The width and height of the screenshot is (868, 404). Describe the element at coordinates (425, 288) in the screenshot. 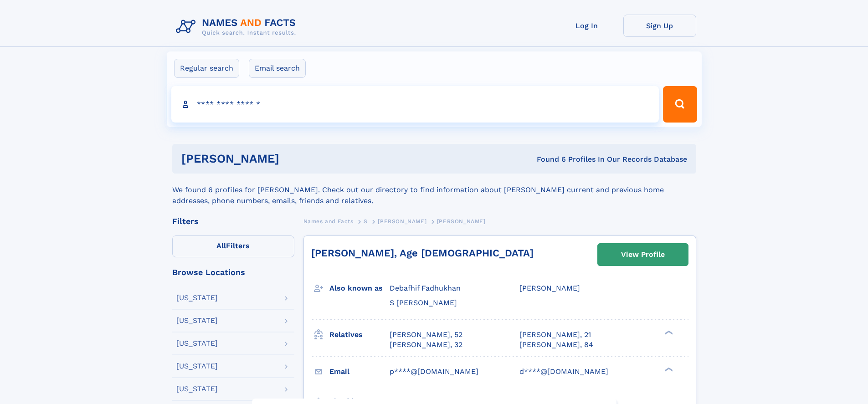

I see `span: Debafhif Fadhukhan` at that location.